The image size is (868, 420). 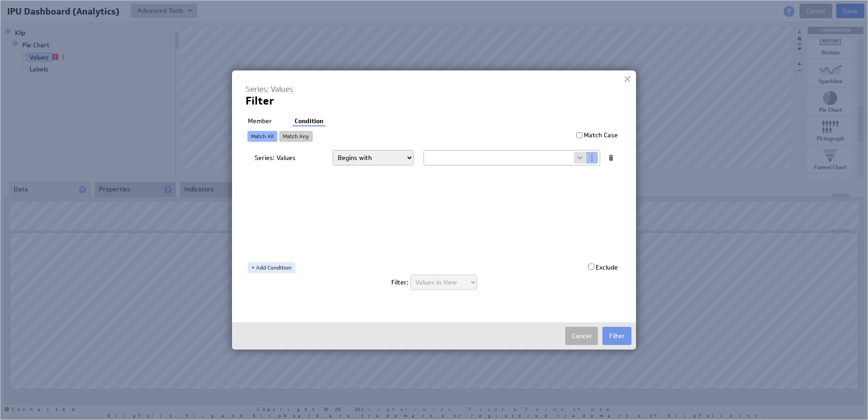 What do you see at coordinates (617, 335) in the screenshot?
I see `button: Filter` at bounding box center [617, 335].